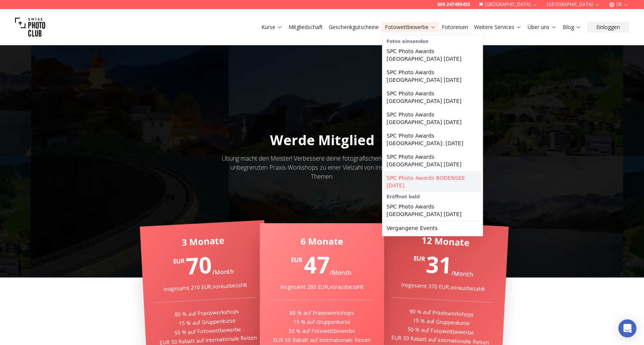  I want to click on a: Mitgliedschaft, so click(305, 27).